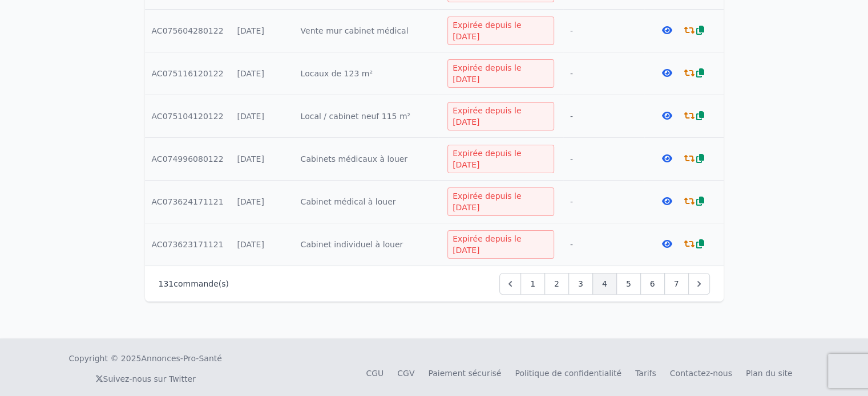 The width and height of the screenshot is (868, 396). What do you see at coordinates (188, 31) in the screenshot?
I see `td: AC075604280122` at bounding box center [188, 31].